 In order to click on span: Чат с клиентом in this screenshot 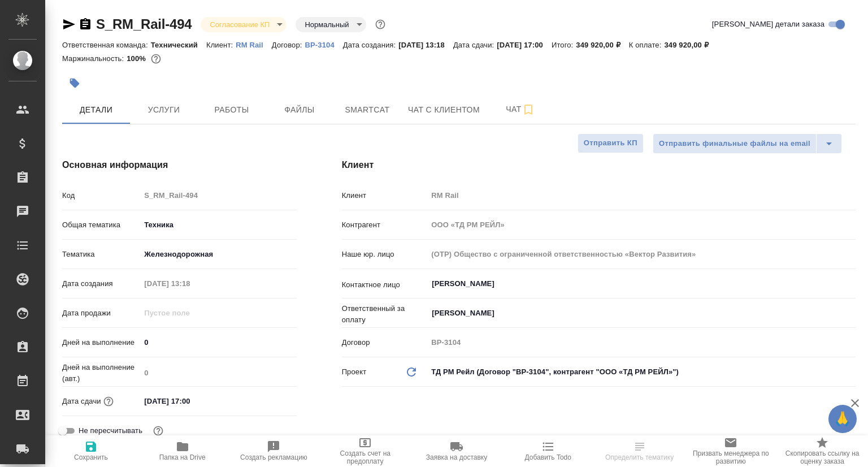, I will do `click(444, 110)`.